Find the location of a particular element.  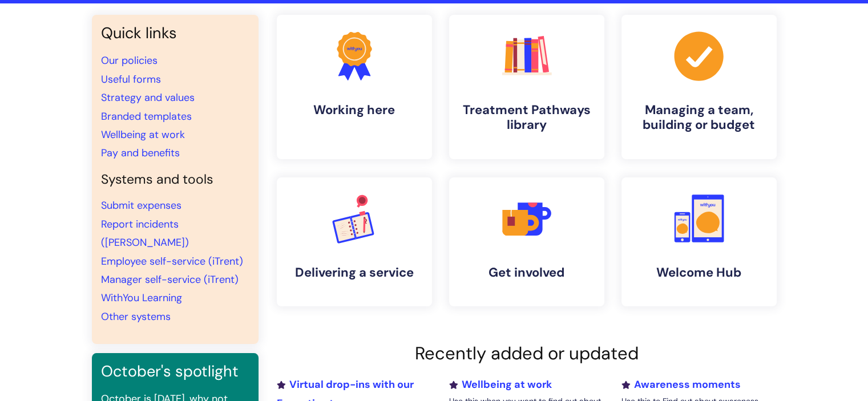

a: Our policies is located at coordinates (129, 61).